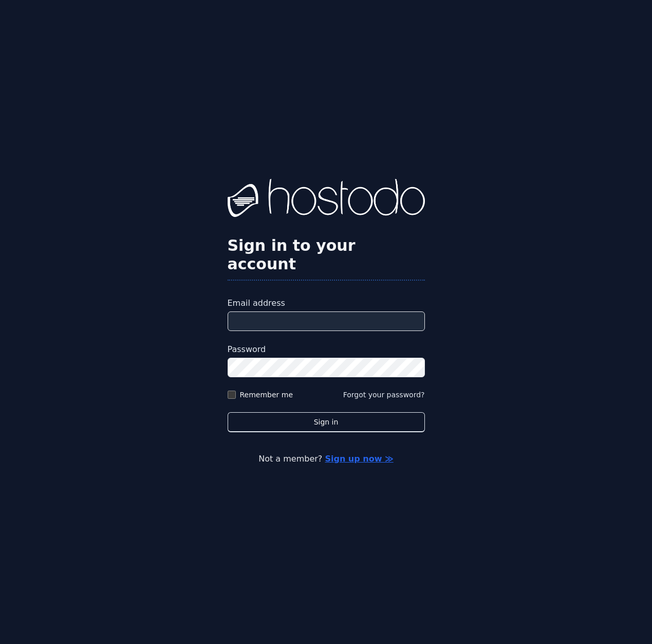 The image size is (652, 644). What do you see at coordinates (326, 422) in the screenshot?
I see `button: Sign in` at bounding box center [326, 422].